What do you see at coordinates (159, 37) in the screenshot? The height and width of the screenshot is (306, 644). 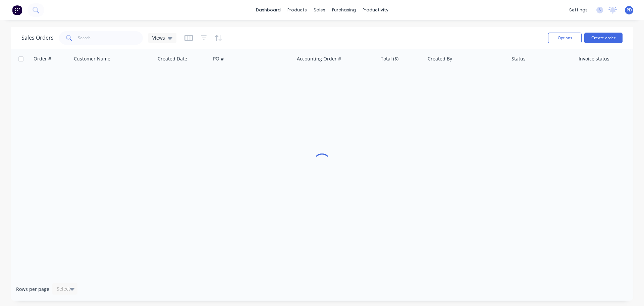 I see `span: Views` at bounding box center [159, 37].